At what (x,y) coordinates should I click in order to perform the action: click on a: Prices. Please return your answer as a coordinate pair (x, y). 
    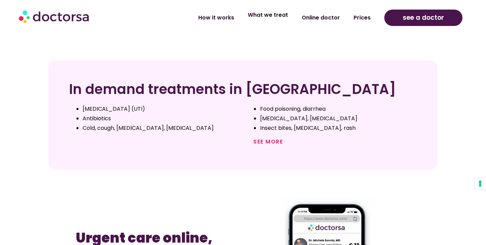
    Looking at the image, I should click on (362, 18).